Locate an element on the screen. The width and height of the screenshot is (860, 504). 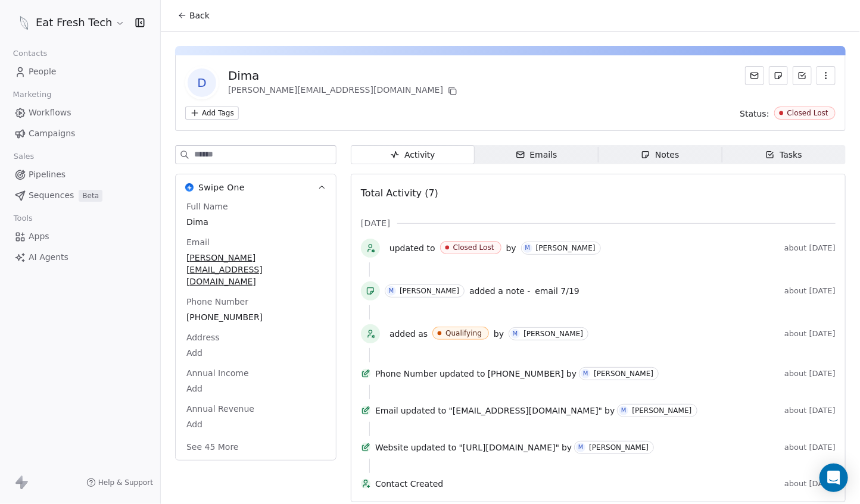
span: Pipelines is located at coordinates (47, 174).